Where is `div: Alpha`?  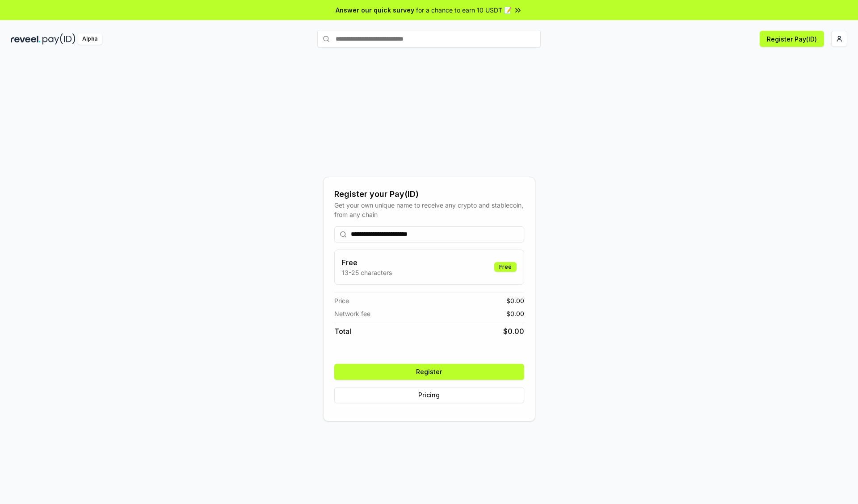
div: Alpha is located at coordinates (90, 39).